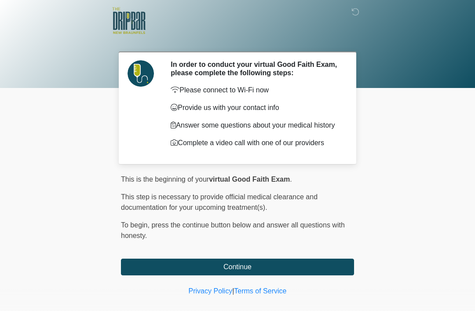 This screenshot has height=311, width=475. I want to click on p: Provide us with your contact info, so click(255, 108).